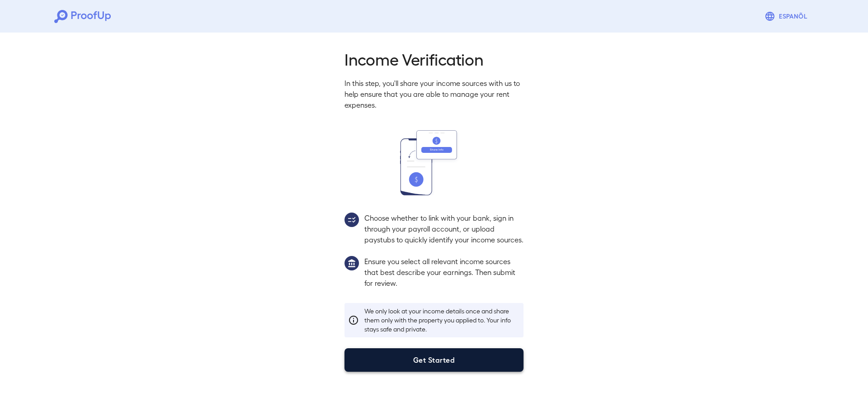  I want to click on p: Choose whether to link with your bank, sign in through your payroll account, or upload paystubs t..., so click(444, 229).